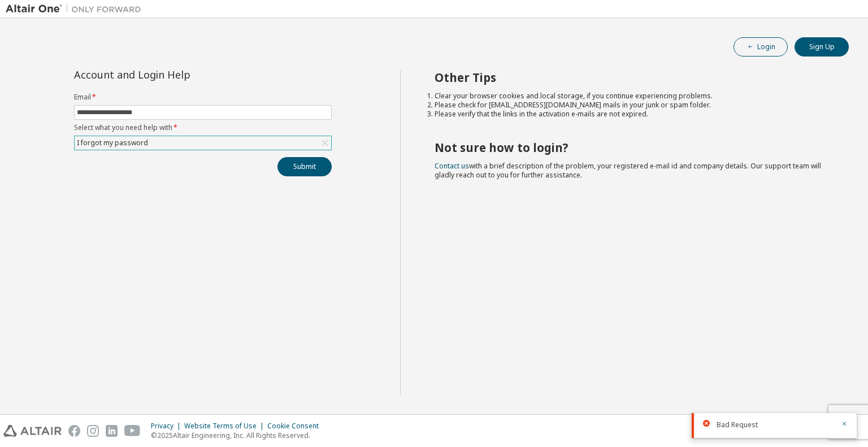 The image size is (868, 447). Describe the element at coordinates (452, 166) in the screenshot. I see `a: Contact us` at that location.